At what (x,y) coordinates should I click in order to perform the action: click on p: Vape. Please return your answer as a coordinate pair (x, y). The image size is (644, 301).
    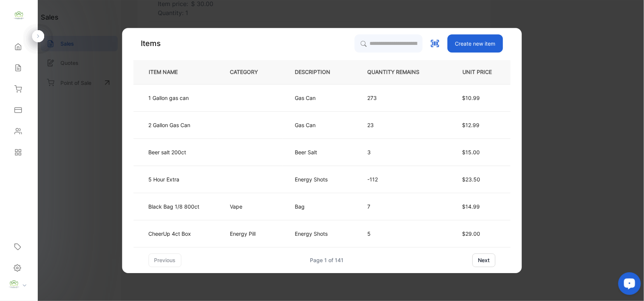
    Looking at the image, I should click on (239, 207).